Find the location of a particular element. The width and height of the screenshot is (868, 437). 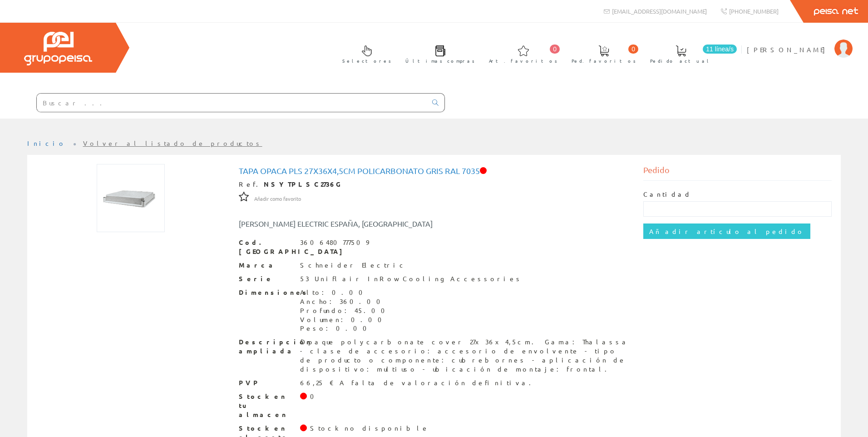

span: Dimensiones is located at coordinates (266, 292).